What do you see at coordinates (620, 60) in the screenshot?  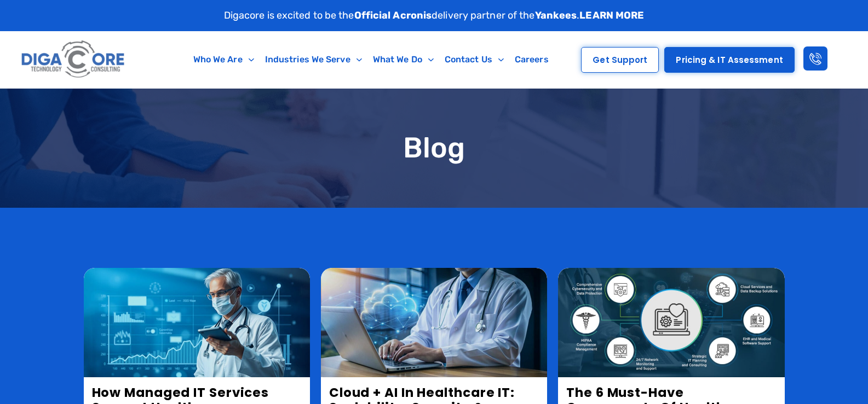 I see `span: Get Support` at bounding box center [620, 60].